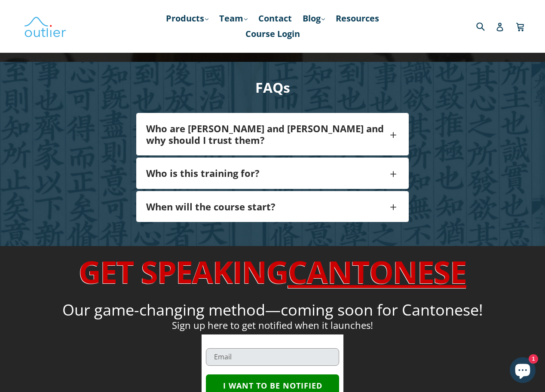 The height and width of the screenshot is (392, 545). I want to click on input: Search, so click(486, 26).